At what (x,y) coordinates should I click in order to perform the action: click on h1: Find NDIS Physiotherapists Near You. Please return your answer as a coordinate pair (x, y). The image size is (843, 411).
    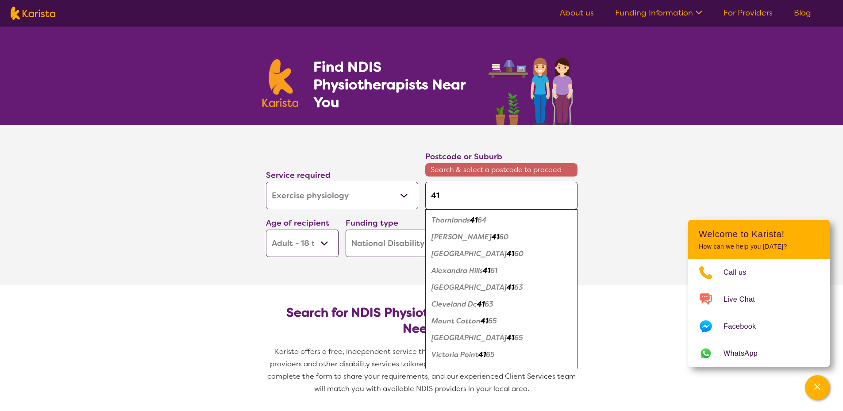
    Looking at the image, I should click on (395, 85).